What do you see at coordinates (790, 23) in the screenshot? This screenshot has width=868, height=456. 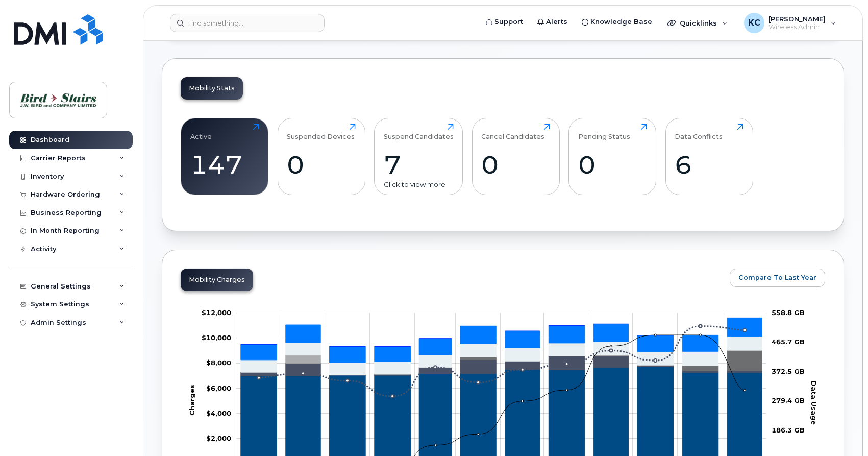 I see `div: Kris Clarke` at bounding box center [790, 23].